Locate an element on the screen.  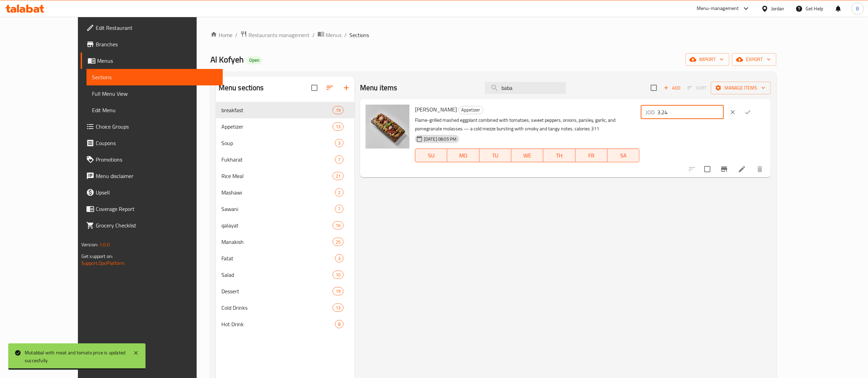
div: qalayat16 is located at coordinates (285, 225).